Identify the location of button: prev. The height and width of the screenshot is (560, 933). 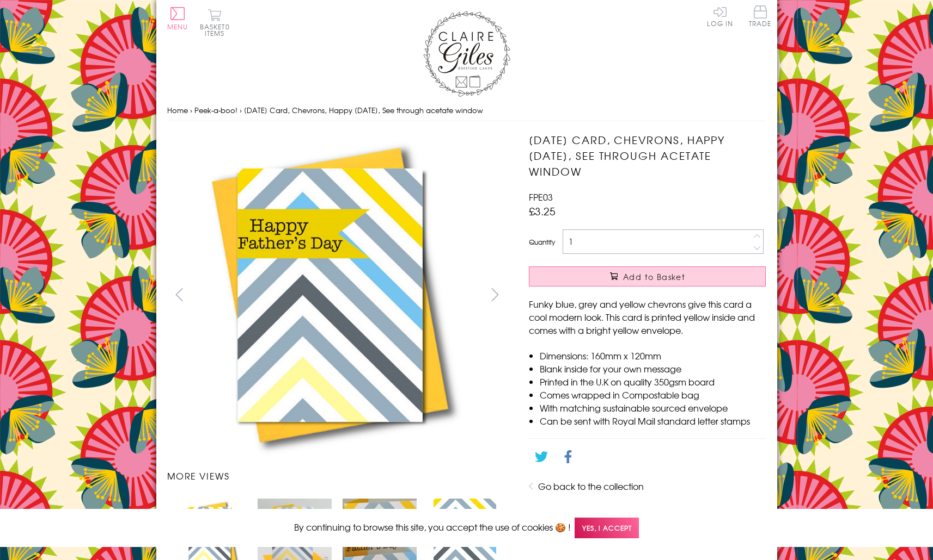
(179, 294).